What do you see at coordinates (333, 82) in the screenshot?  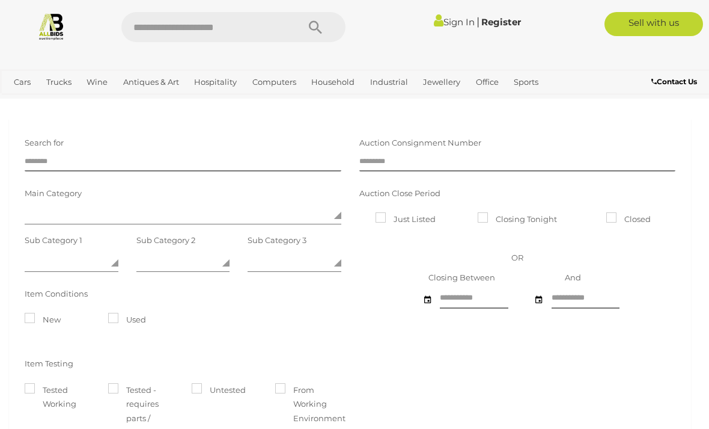 I see `a: Household` at bounding box center [333, 82].